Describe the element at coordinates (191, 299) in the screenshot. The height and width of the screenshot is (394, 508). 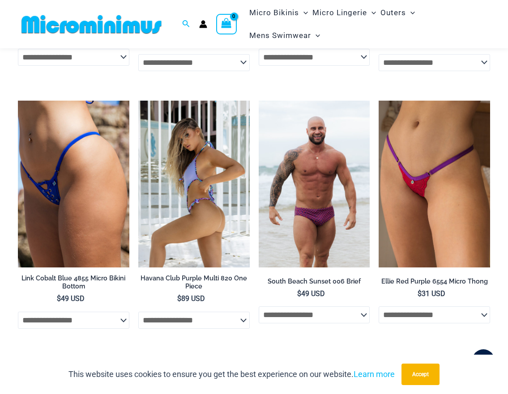
I see `bdi: 89 USD` at that location.